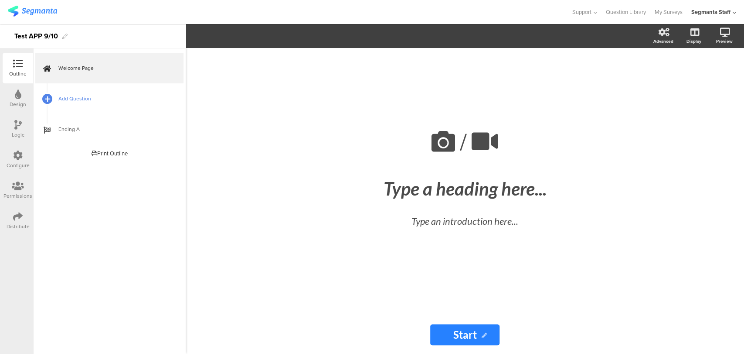 The width and height of the screenshot is (744, 354). What do you see at coordinates (109, 68) in the screenshot?
I see `a: Welcome Page` at bounding box center [109, 68].